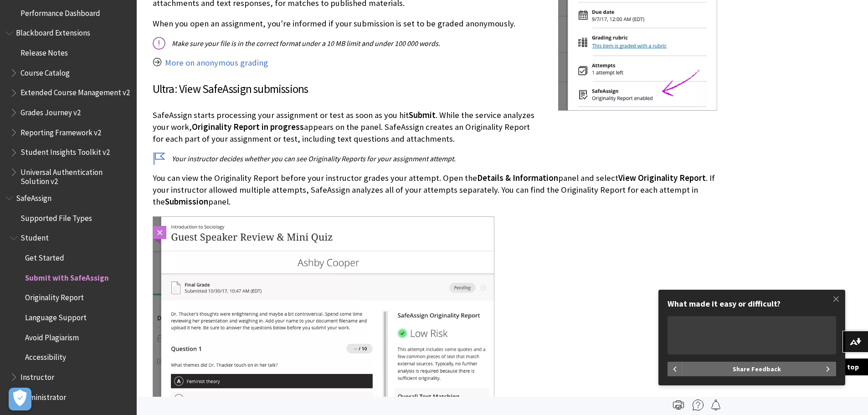  Describe the element at coordinates (435, 24) in the screenshot. I see `p: When you open an assignment, you're informed if your submission is set to be graded anonymously.` at that location.